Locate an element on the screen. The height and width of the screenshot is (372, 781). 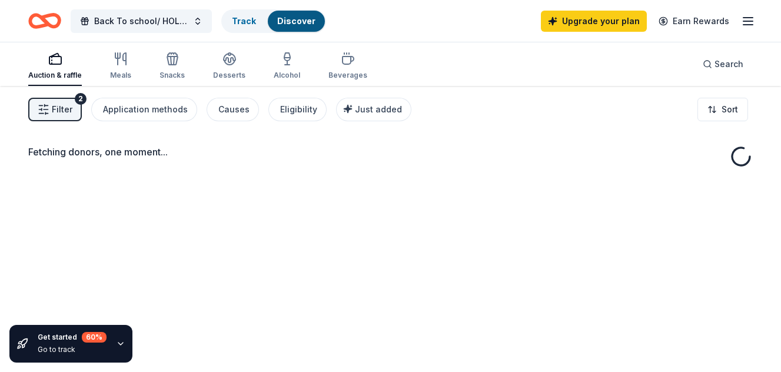
div: 60 % is located at coordinates (94, 337).